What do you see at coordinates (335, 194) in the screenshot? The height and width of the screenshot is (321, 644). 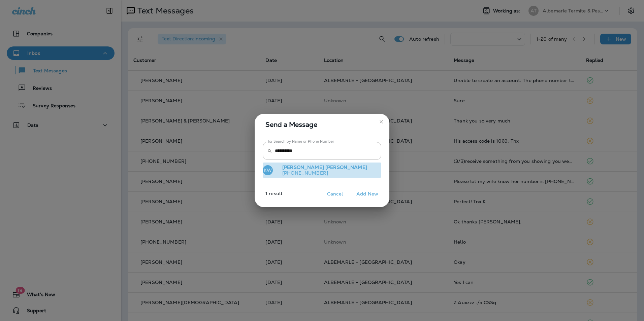 I see `button: Cancel` at bounding box center [335, 194].